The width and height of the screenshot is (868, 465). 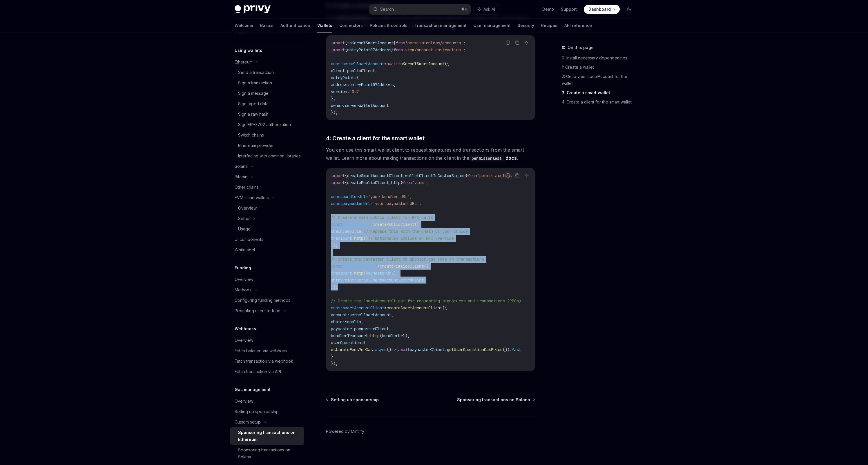 What do you see at coordinates (389, 196) in the screenshot?
I see `span: 'your bundler URL'` at bounding box center [389, 196].